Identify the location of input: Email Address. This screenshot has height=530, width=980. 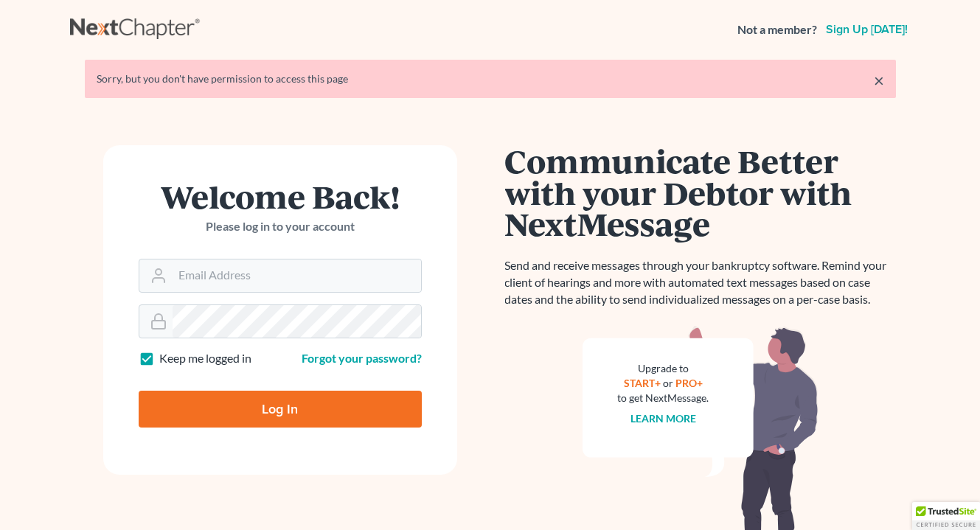
(297, 276).